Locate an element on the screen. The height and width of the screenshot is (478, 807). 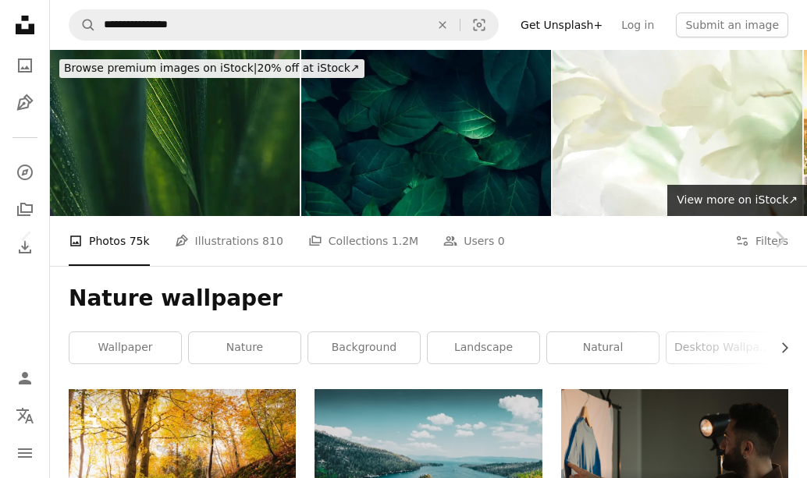
a: natural is located at coordinates (602, 348).